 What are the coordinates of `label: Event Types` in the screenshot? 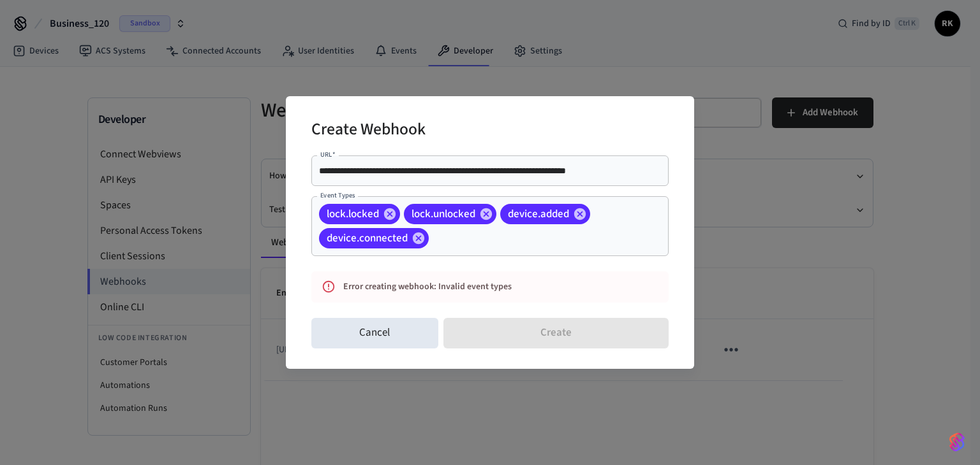 It's located at (338, 195).